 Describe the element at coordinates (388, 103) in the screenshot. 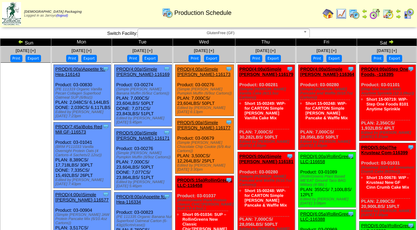

I see `div: Product: 03-01101 PLAN: 2,356CS / 1,932LBS / 4PLT` at that location.